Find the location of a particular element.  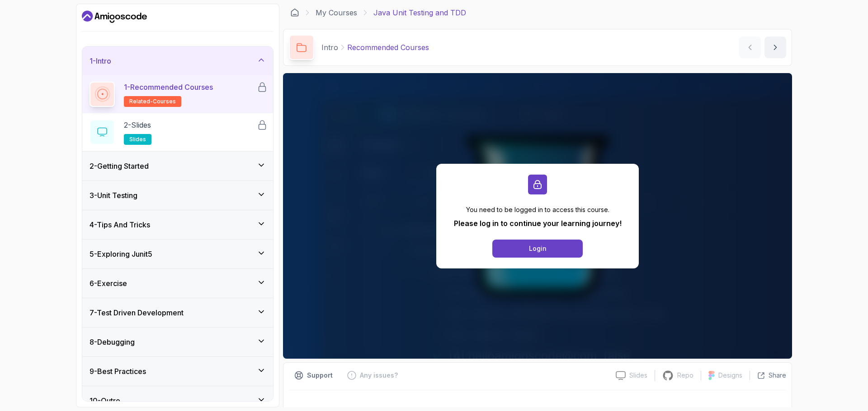

button: 6-Exercise is located at coordinates (178, 284).